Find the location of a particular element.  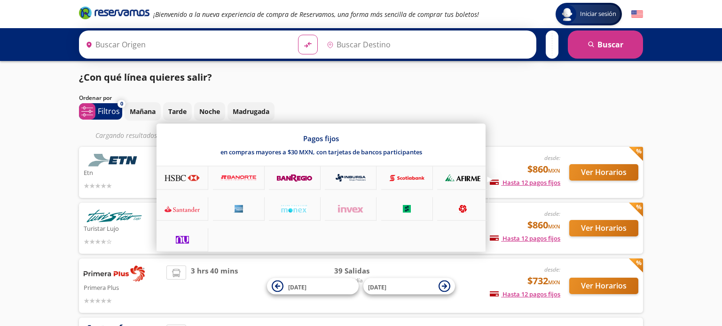

input: Buscar Destino is located at coordinates (427, 45).